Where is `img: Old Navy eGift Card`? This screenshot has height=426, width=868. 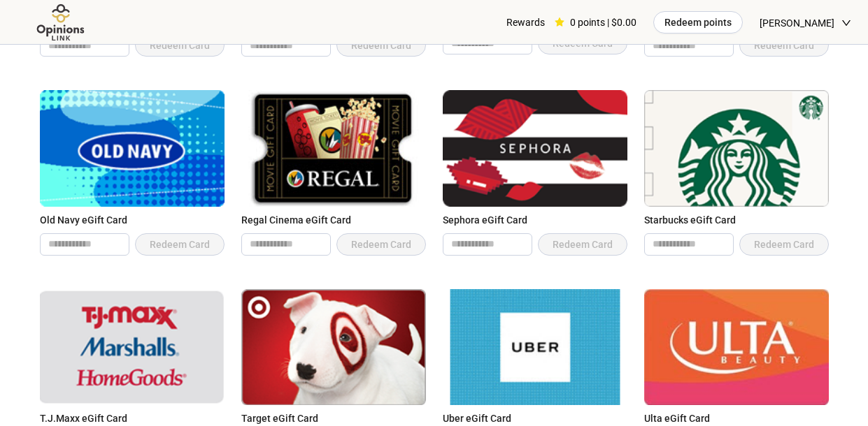 img: Old Navy eGift Card is located at coordinates (132, 148).